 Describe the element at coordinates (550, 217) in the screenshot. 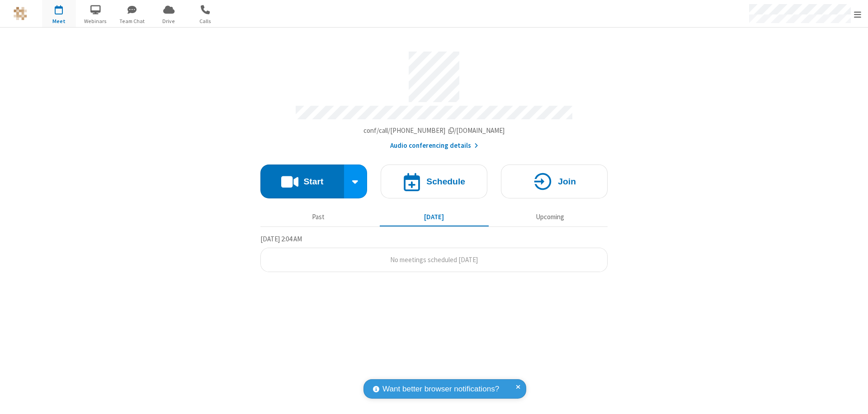

I see `button: Upcoming` at that location.